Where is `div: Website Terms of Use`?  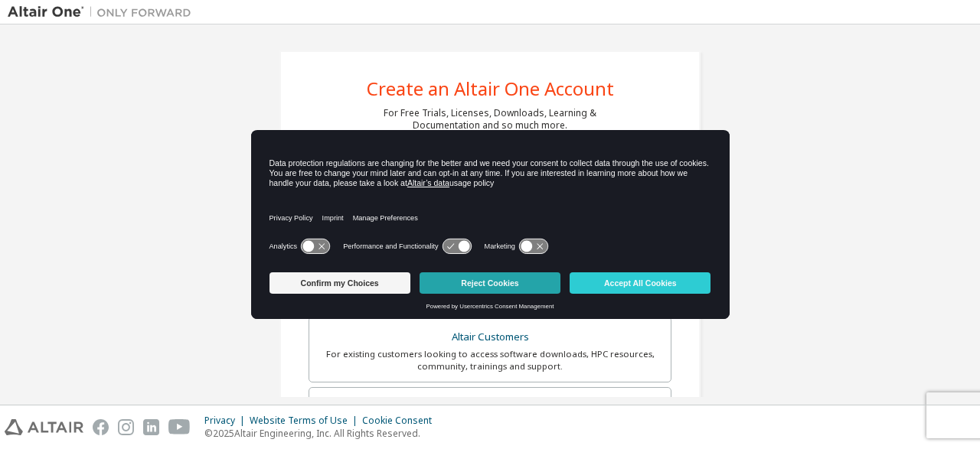
div: Website Terms of Use is located at coordinates (305, 420).